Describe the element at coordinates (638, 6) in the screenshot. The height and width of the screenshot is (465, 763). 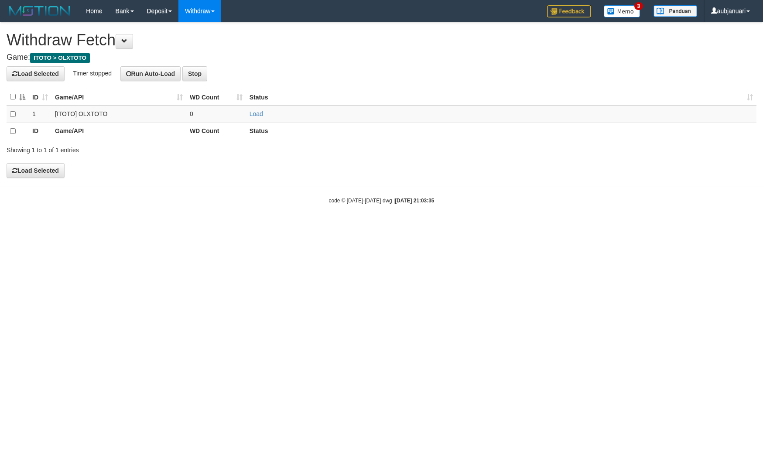
I see `span: 3` at that location.